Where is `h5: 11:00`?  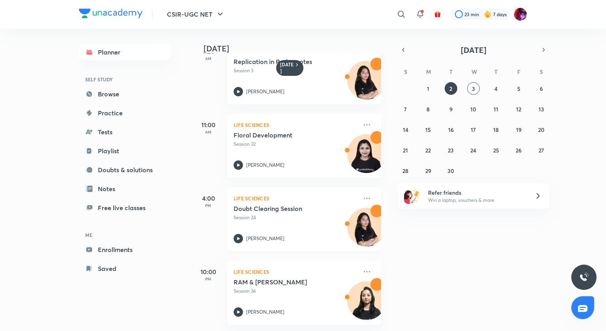 h5: 11:00 is located at coordinates (208, 125).